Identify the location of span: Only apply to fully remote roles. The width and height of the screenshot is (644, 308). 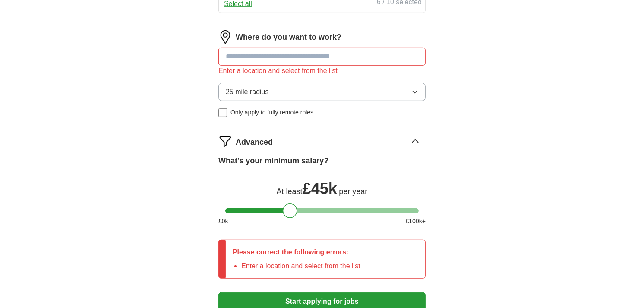
(272, 112).